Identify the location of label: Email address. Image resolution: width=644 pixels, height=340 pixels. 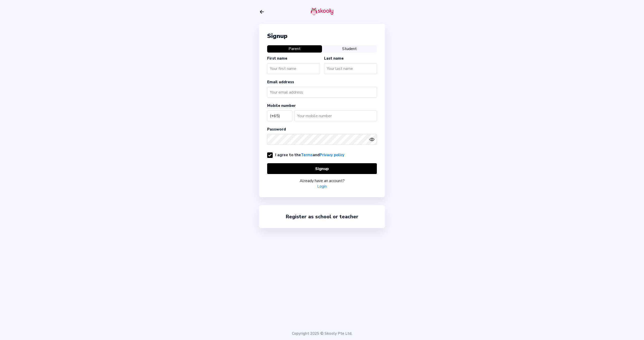
(281, 82).